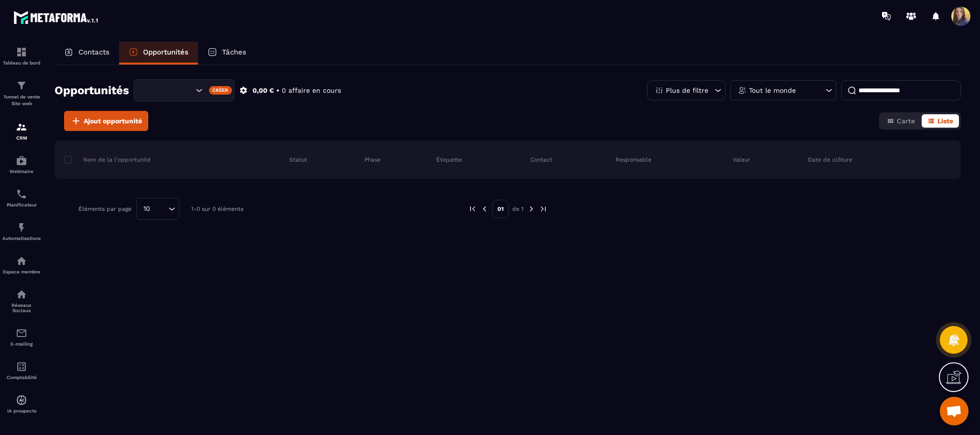  What do you see at coordinates (105, 209) in the screenshot?
I see `p: Éléments par page` at bounding box center [105, 209].